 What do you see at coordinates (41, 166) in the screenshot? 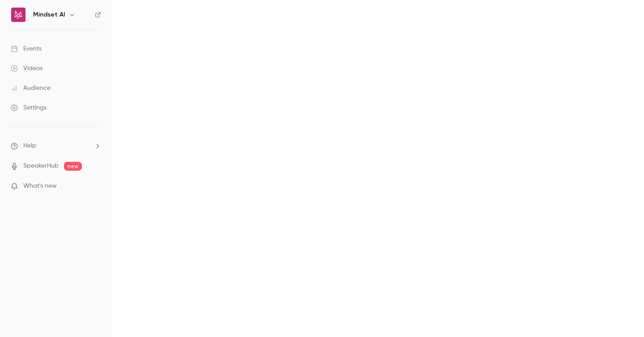
I see `a: SpeakerHub` at bounding box center [41, 166].